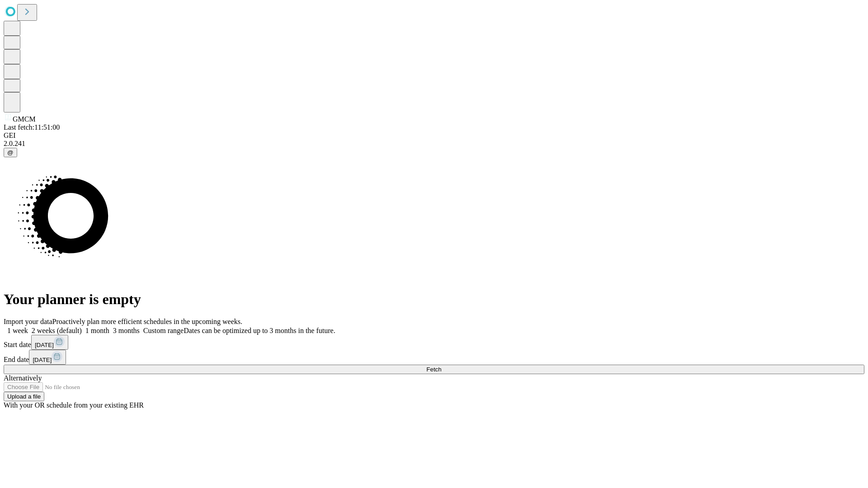  What do you see at coordinates (28, 322) in the screenshot?
I see `span: Import your data` at bounding box center [28, 322].